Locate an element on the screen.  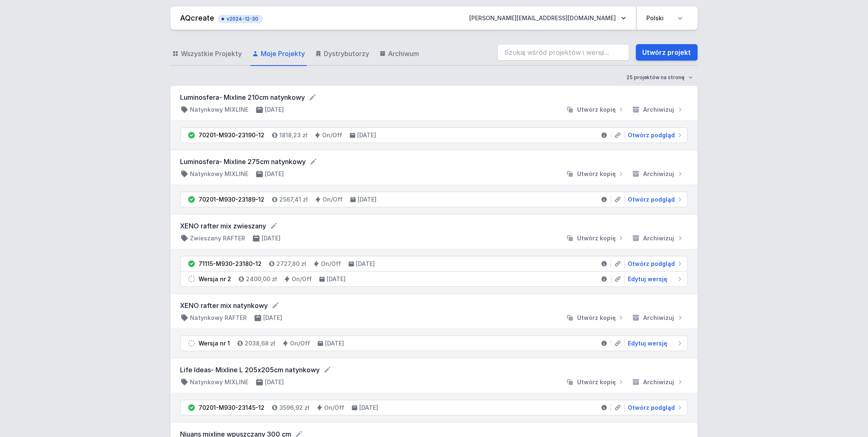
div: Wersja nr 2 is located at coordinates (215, 279).